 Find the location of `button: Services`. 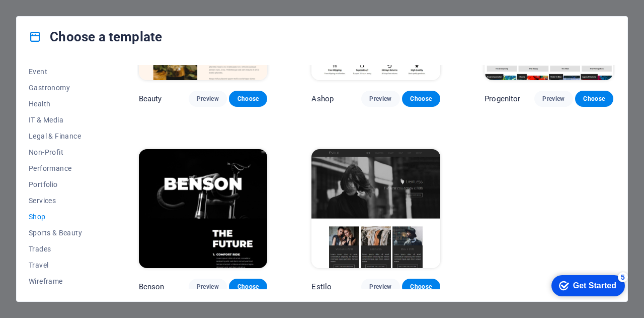

button: Services is located at coordinates (61, 201).